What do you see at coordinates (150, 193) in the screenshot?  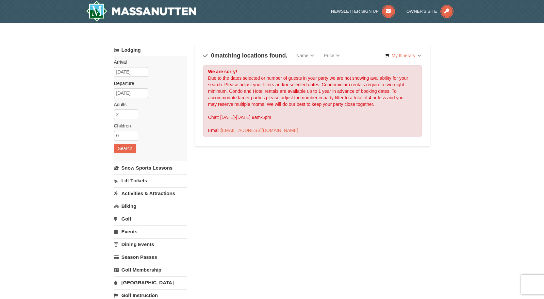 I see `a: Activities & Attractions` at bounding box center [150, 193].